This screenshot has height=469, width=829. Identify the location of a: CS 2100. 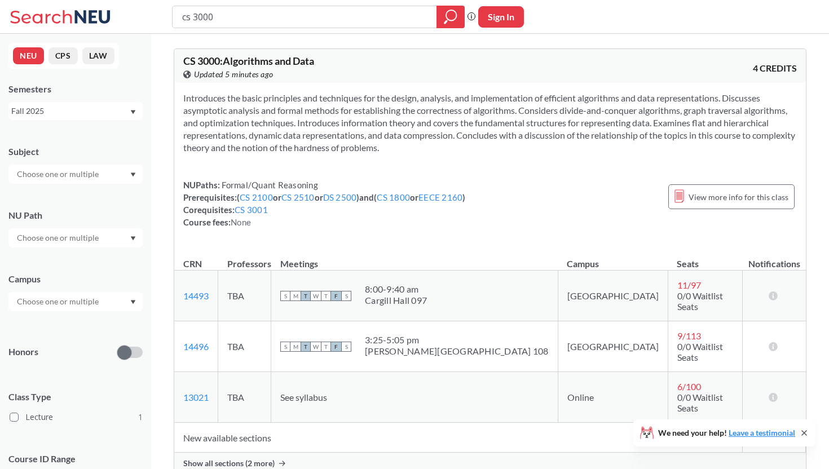
(256, 197).